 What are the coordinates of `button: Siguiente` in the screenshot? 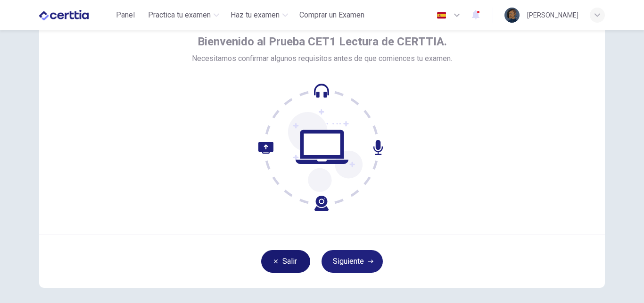 It's located at (353, 261).